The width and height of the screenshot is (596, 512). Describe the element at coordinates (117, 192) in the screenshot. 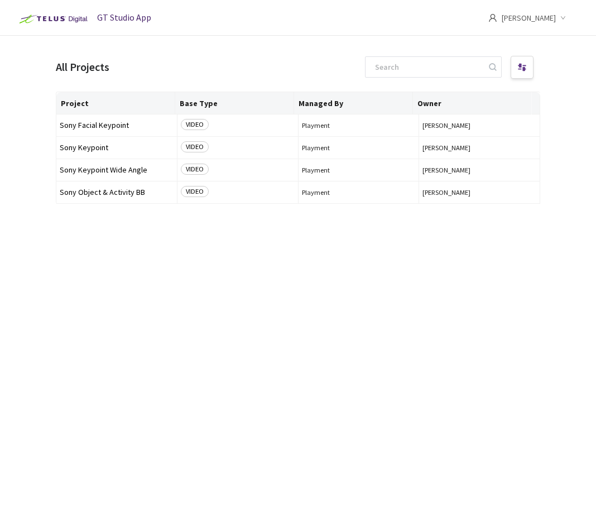

I see `span: Sony Object & Activity BB` at that location.